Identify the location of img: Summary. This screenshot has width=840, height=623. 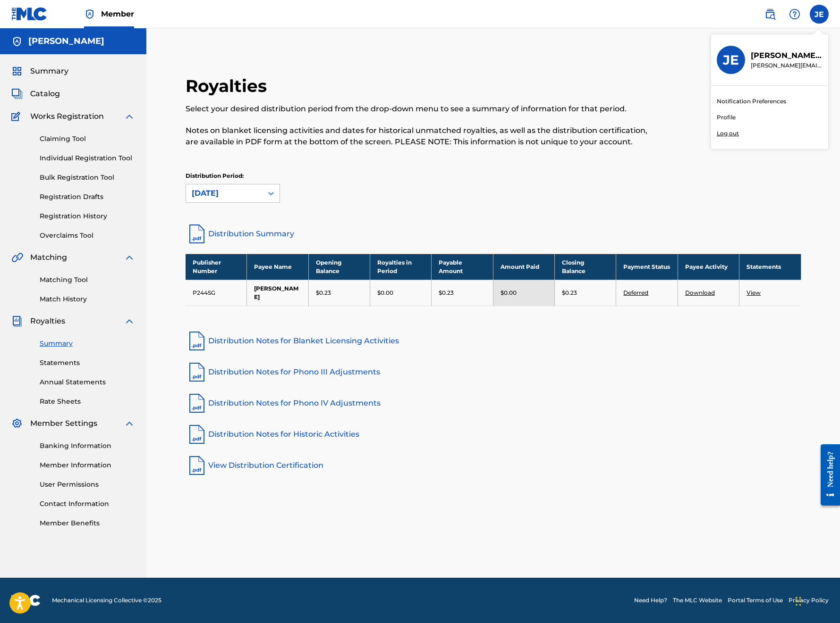
(17, 72).